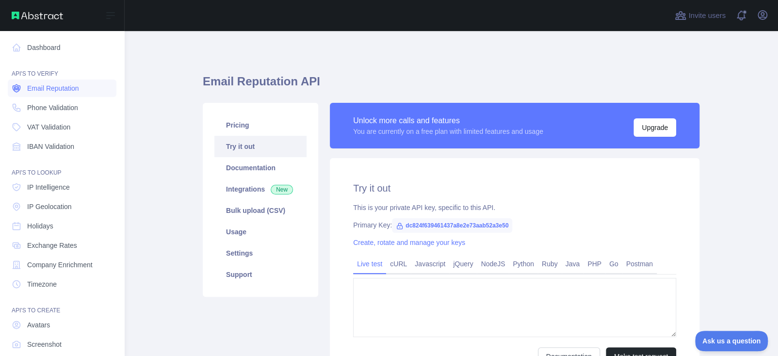 Image resolution: width=778 pixels, height=356 pixels. I want to click on span: Email Reputation, so click(53, 88).